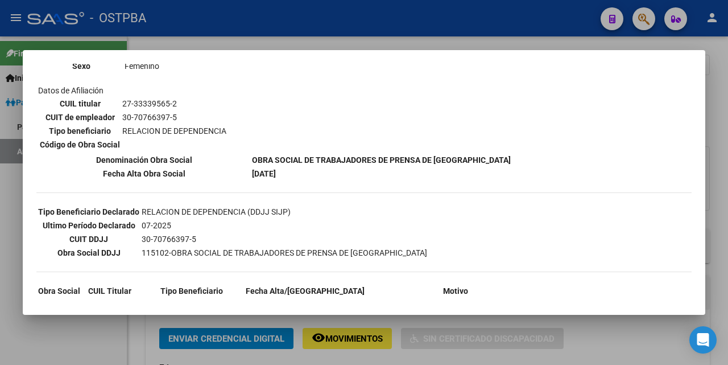  What do you see at coordinates (80, 117) in the screenshot?
I see `th: CUIT de empleador` at bounding box center [80, 117].